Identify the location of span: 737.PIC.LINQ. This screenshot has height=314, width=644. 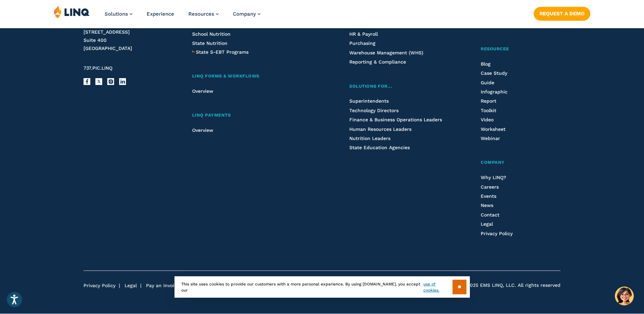
(98, 68).